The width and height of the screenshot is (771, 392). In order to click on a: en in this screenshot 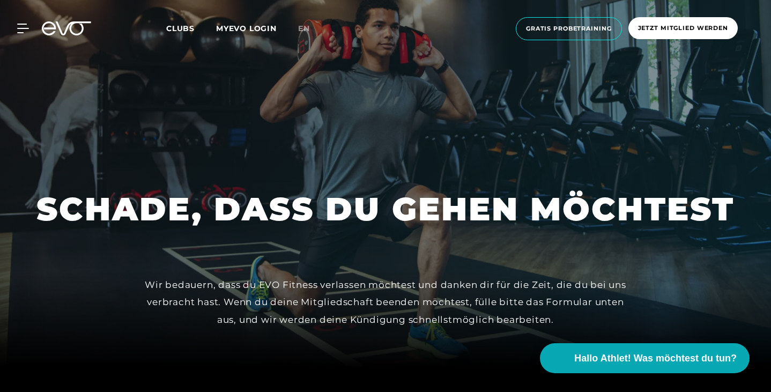, I will do `click(311, 28)`.